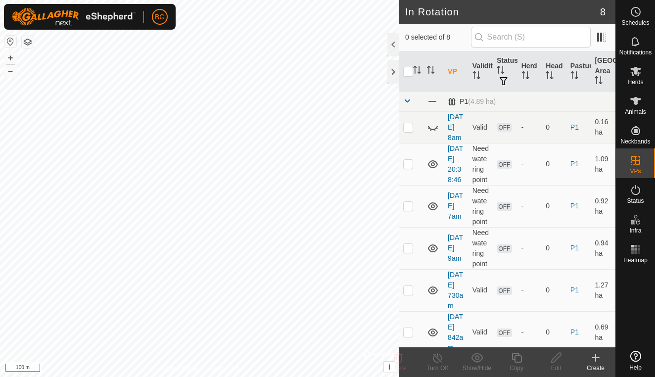 The image size is (655, 377). Describe the element at coordinates (635, 82) in the screenshot. I see `span: Herds` at that location.